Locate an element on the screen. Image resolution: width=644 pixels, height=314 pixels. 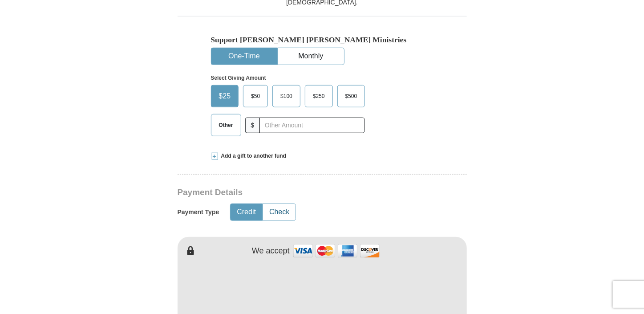
strong: Select Giving Amount is located at coordinates (239, 78).